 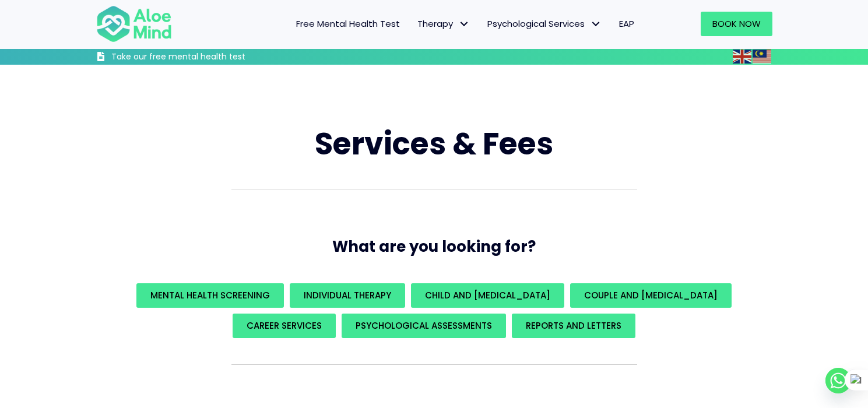 I want to click on img: ms, so click(x=762, y=57).